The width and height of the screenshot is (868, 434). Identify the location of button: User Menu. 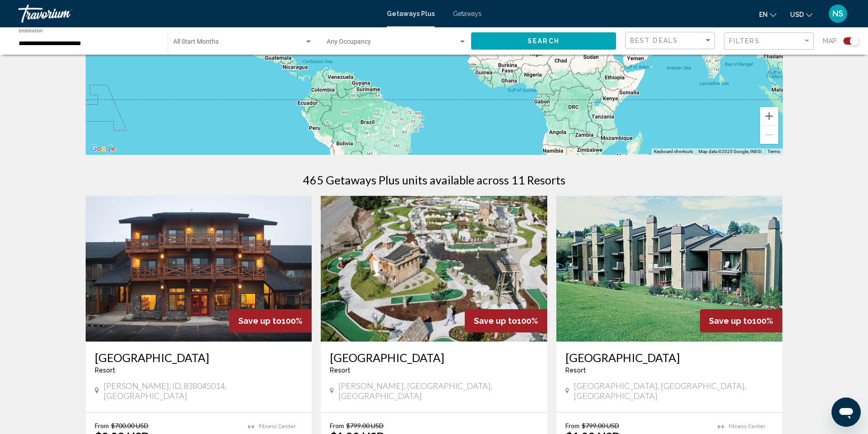
(838, 14).